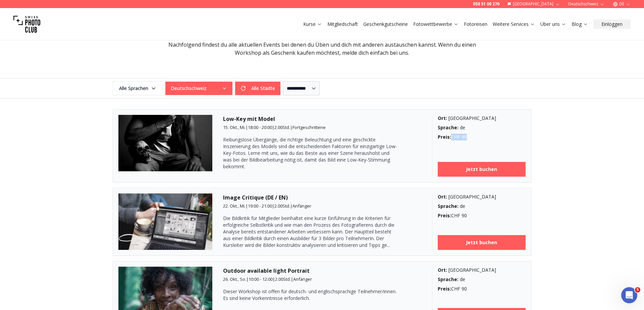 The image size is (644, 310). I want to click on span: 22. Okt., Mi., so click(234, 206).